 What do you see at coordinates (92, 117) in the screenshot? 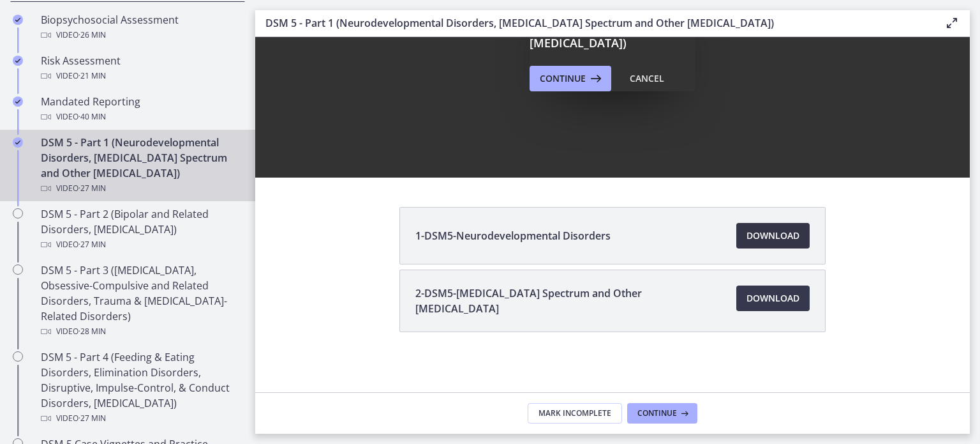
I see `span: · 40 min` at bounding box center [92, 117].